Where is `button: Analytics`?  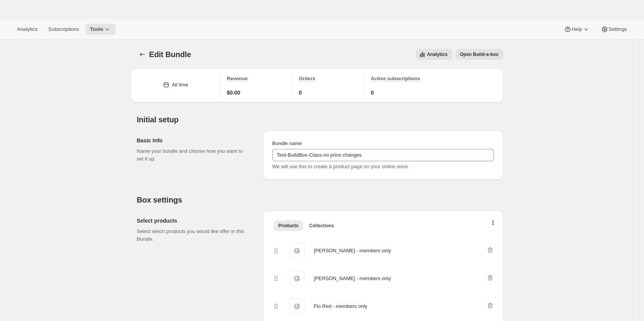
button: Analytics is located at coordinates (27, 29).